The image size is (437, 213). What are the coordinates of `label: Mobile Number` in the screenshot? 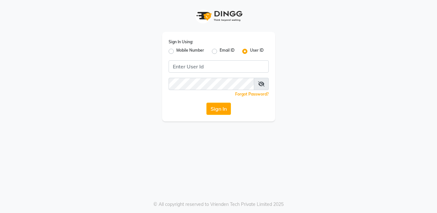 It's located at (190, 51).